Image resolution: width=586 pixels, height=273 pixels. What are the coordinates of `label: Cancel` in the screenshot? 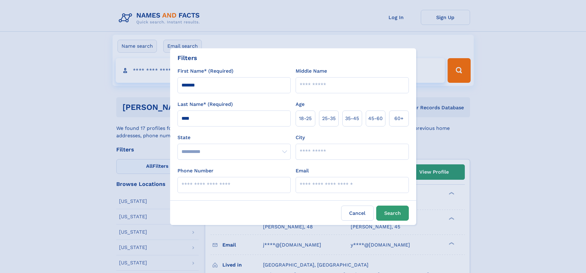 It's located at (357, 213).